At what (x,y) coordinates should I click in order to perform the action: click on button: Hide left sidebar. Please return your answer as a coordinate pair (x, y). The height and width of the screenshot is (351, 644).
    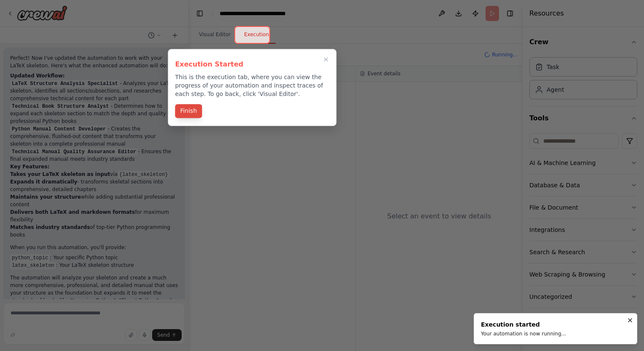
    Looking at the image, I should click on (200, 14).